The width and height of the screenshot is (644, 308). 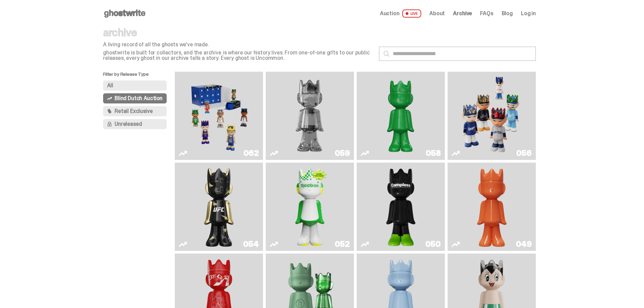 I want to click on button: Unreleased, so click(x=135, y=124).